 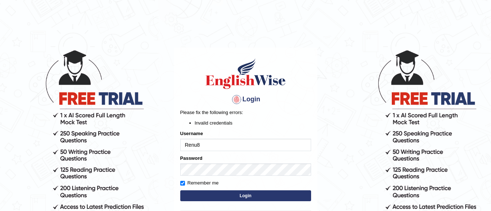 I want to click on button: Login, so click(x=246, y=196).